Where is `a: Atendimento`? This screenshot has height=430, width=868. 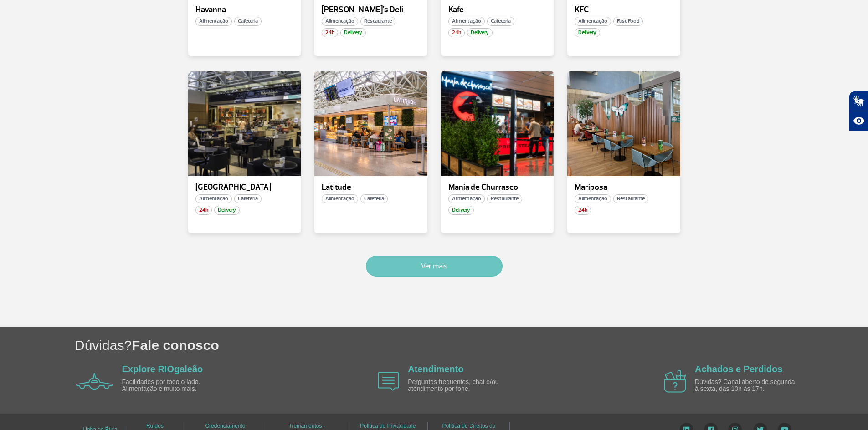 a: Atendimento is located at coordinates (436, 369).